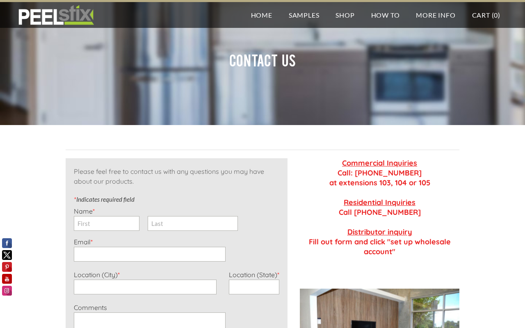 The width and height of the screenshot is (525, 328). I want to click on a: Shop, so click(345, 15).